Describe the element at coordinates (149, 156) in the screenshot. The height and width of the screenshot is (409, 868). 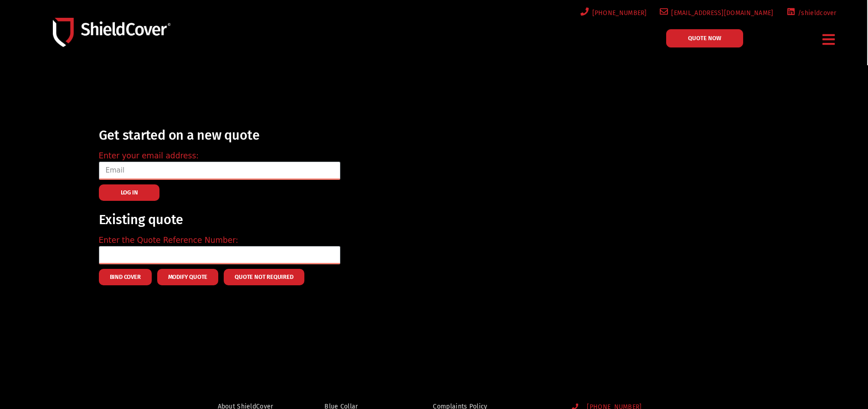
I see `label: Enter your email address:` at that location.